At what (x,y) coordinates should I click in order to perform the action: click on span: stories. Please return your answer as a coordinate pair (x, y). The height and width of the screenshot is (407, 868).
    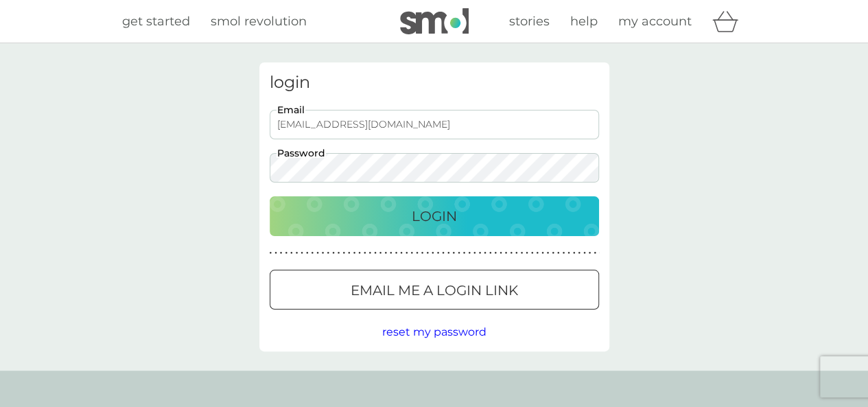
    Looking at the image, I should click on (529, 22).